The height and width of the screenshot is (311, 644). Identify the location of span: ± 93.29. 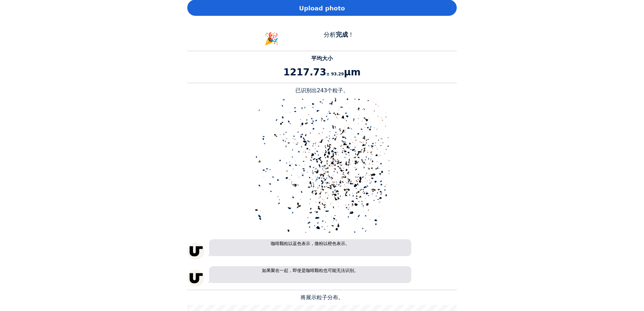
(335, 74).